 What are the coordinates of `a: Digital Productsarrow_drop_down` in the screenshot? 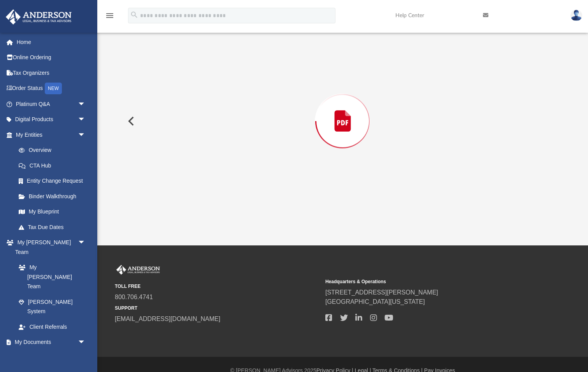 It's located at (51, 120).